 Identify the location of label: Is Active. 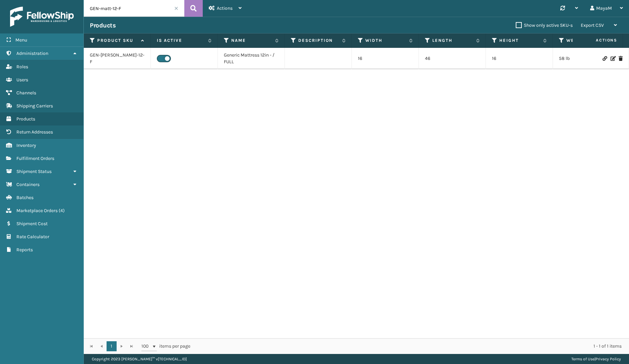
(181, 40).